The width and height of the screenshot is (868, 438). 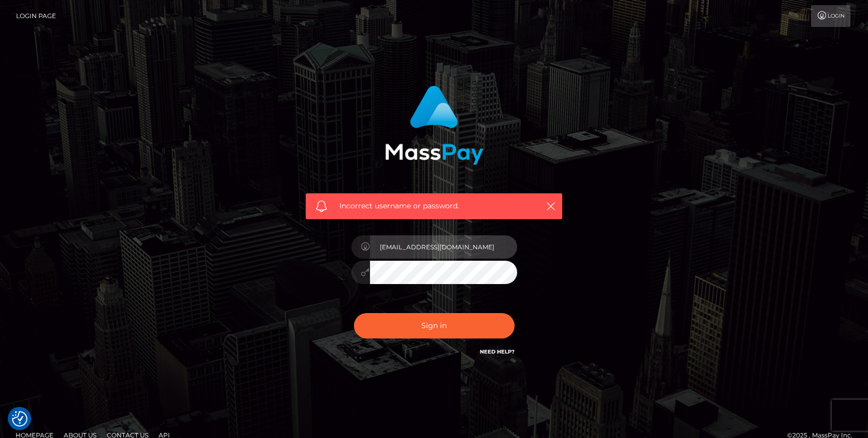 I want to click on img: Revisit consent button, so click(x=20, y=419).